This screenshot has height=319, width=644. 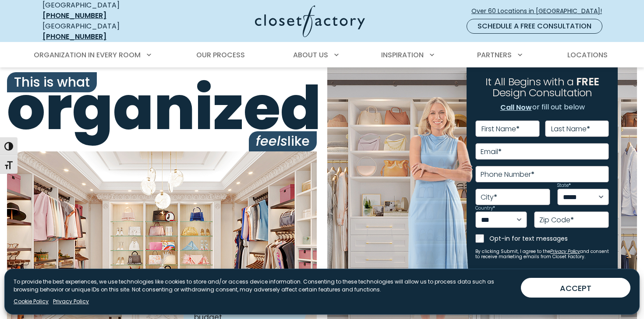 I want to click on img: Closet Factory Logo, so click(x=310, y=21).